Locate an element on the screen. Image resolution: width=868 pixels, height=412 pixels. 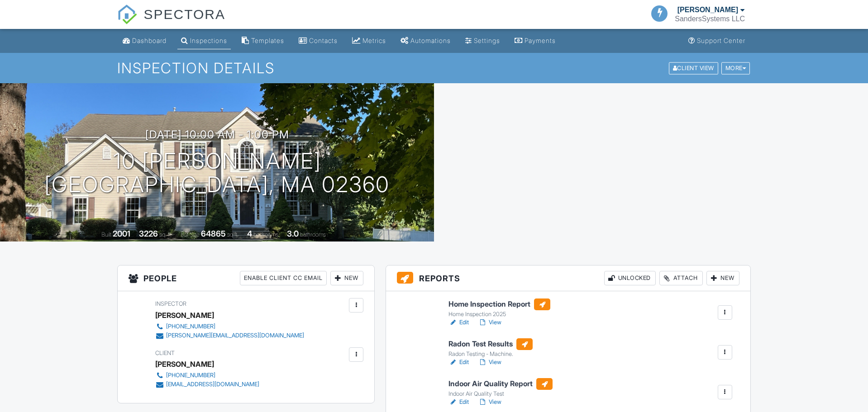
div: 64865 is located at coordinates (213, 233).